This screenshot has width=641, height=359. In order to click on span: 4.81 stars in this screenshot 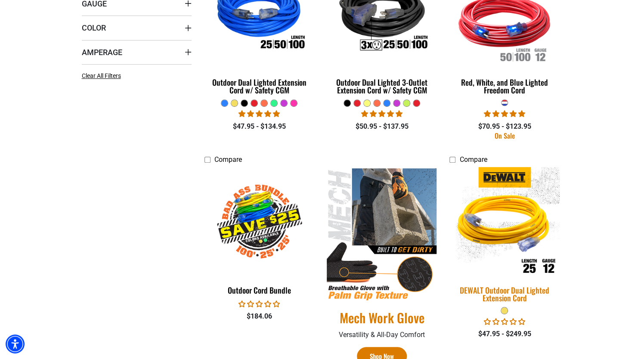, I will do `click(259, 114)`.